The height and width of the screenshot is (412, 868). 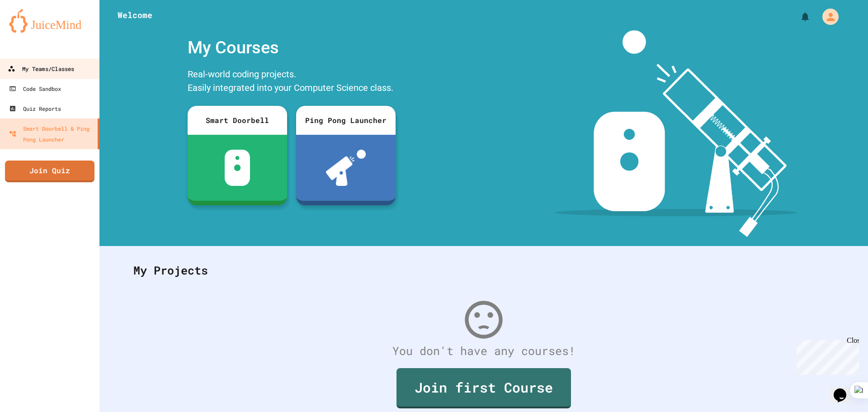 What do you see at coordinates (484, 351) in the screenshot?
I see `div: You don't have any courses!` at bounding box center [484, 351].